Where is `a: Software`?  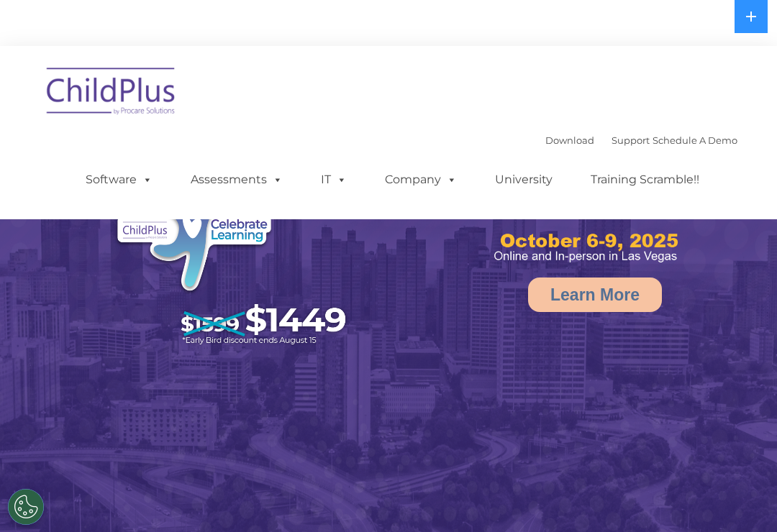
a: Software is located at coordinates (119, 180).